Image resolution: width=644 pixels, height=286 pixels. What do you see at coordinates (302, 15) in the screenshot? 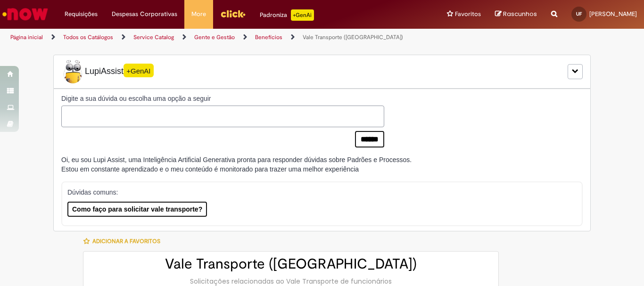
I see `p: +GenAi` at bounding box center [302, 15].